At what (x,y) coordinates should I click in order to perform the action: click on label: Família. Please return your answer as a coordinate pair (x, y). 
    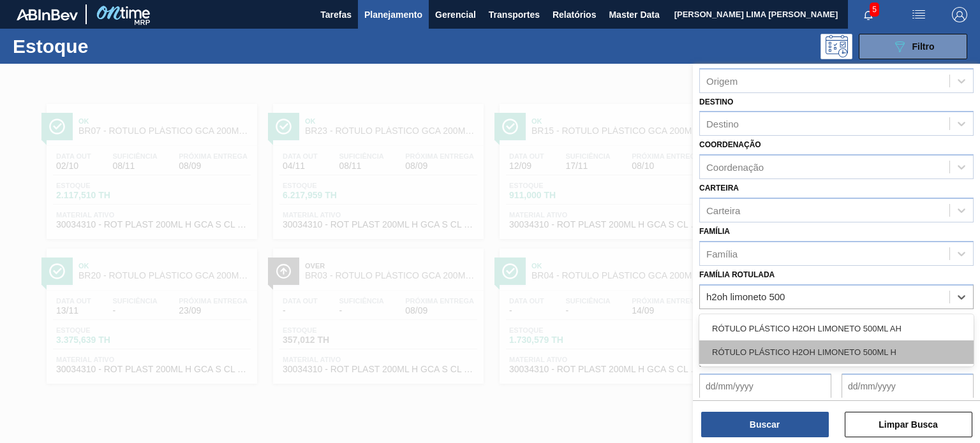
    Looking at the image, I should click on (715, 232).